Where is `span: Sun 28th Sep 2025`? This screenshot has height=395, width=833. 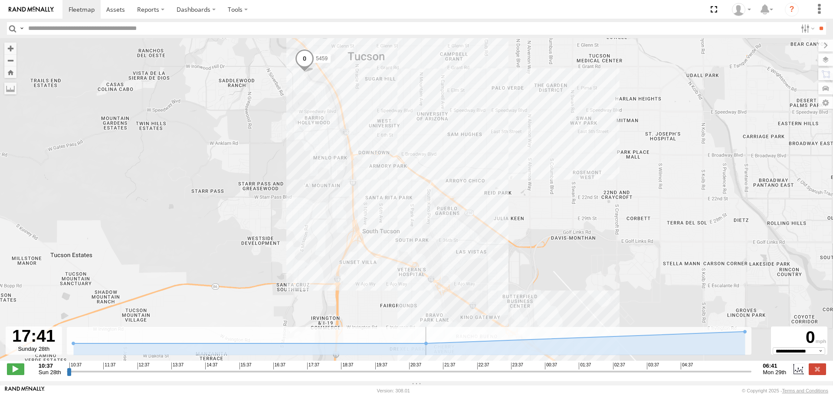
span: Sun 28th Sep 2025 is located at coordinates (50, 372).